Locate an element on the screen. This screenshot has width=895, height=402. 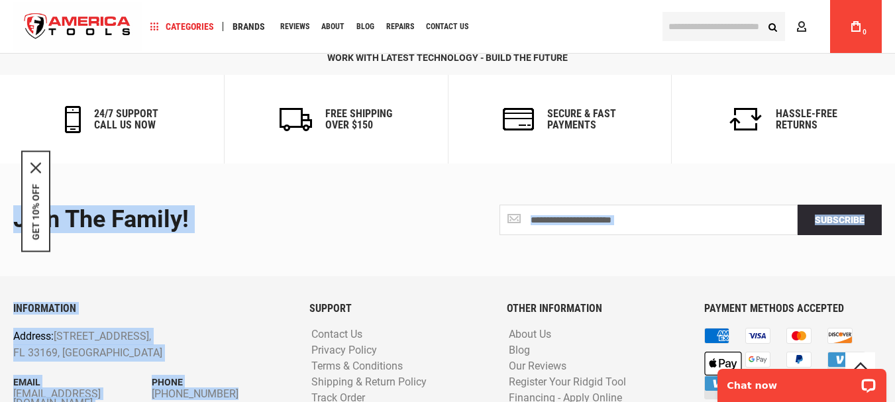
span: About is located at coordinates (333, 27).